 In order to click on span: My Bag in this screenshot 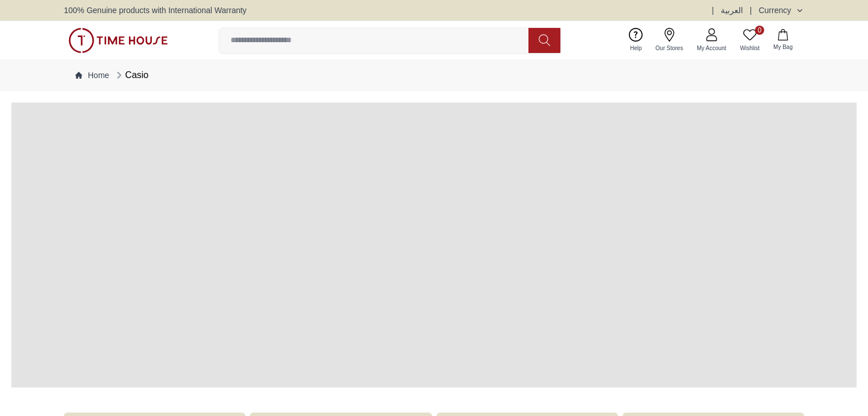, I will do `click(783, 47)`.